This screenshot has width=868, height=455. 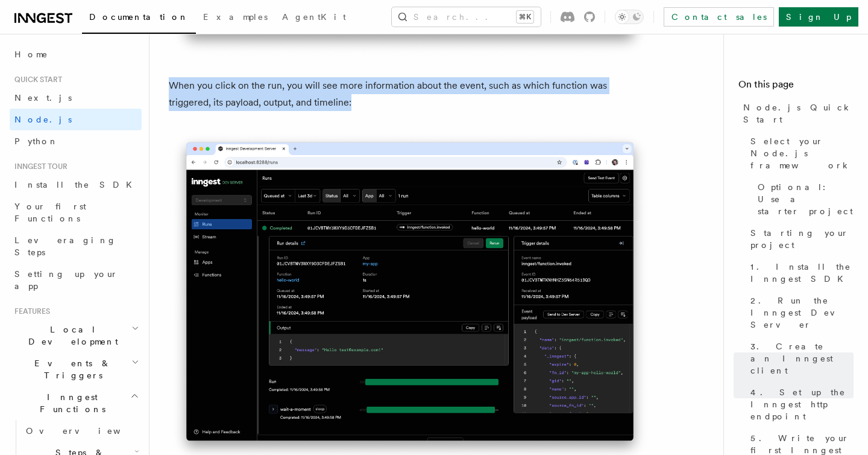 I want to click on a: Install the SDK, so click(x=75, y=184).